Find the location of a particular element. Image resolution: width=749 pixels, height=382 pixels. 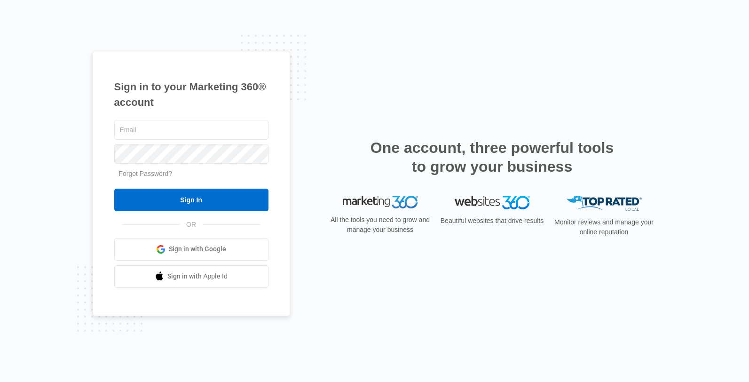

input: Email is located at coordinates (191, 130).